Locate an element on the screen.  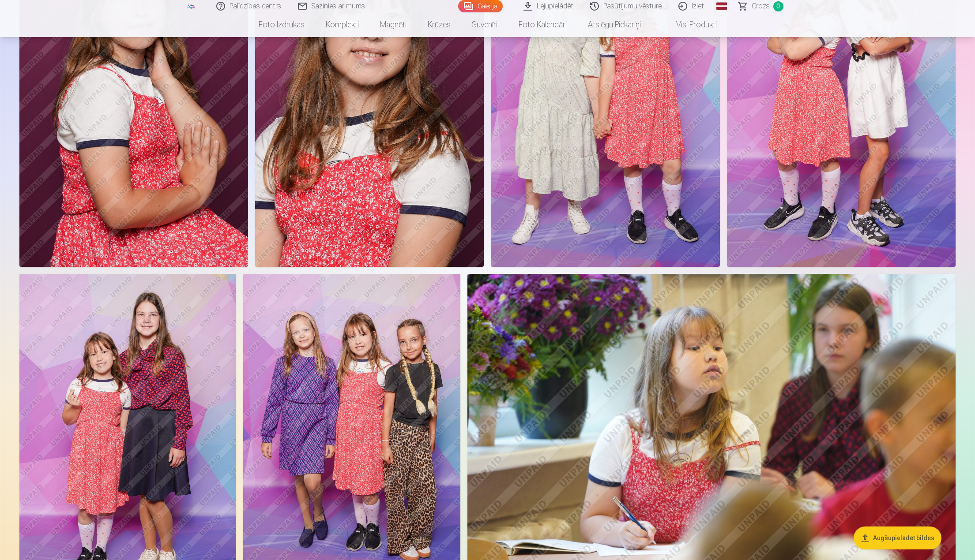
a: Visi produkti is located at coordinates (690, 25).